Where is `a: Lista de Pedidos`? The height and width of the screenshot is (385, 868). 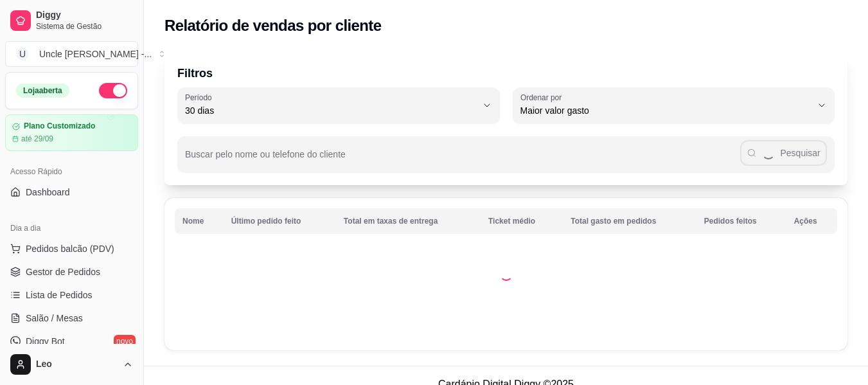 a: Lista de Pedidos is located at coordinates (71, 295).